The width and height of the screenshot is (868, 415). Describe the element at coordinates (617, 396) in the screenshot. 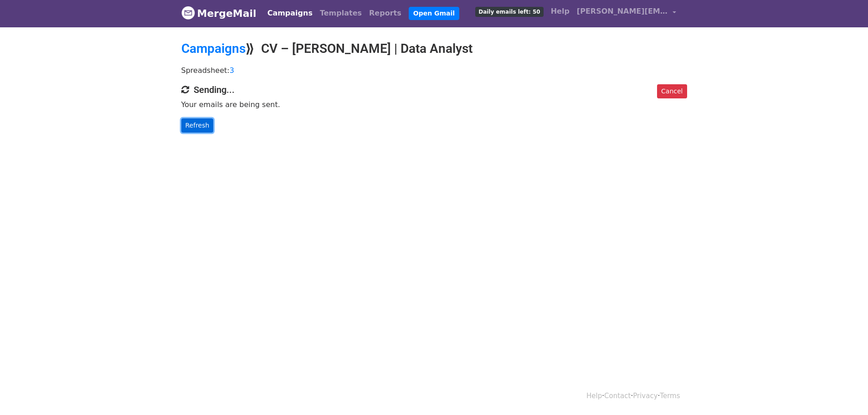

I see `a: Contact` at that location.